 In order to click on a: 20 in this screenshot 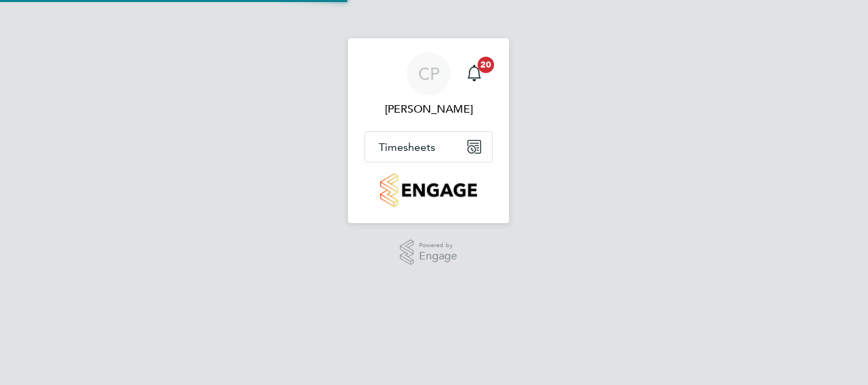, I will do `click(474, 74)`.